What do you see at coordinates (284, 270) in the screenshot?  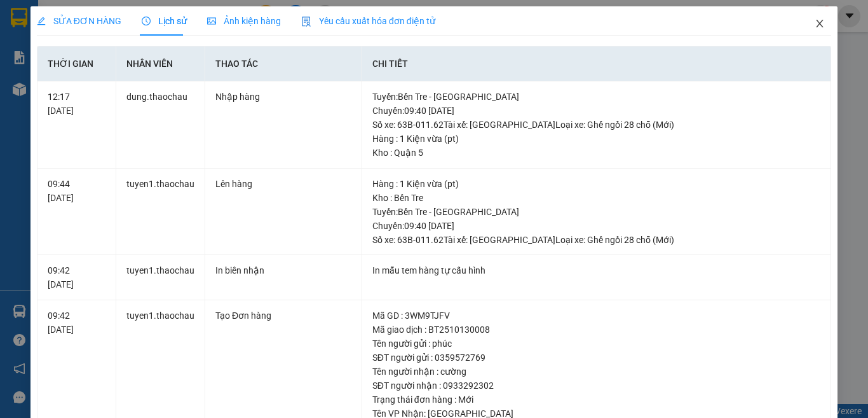 I see `div: In biên nhận` at bounding box center [284, 270].